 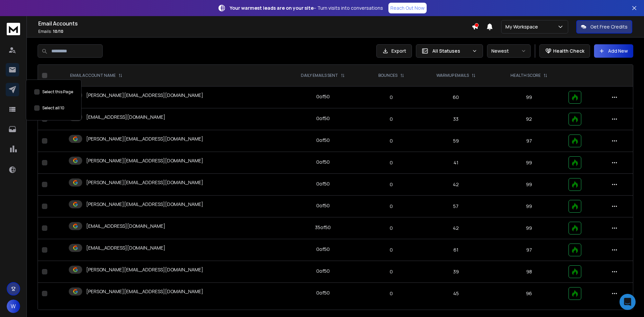 I want to click on p: My Workspace, so click(x=523, y=27).